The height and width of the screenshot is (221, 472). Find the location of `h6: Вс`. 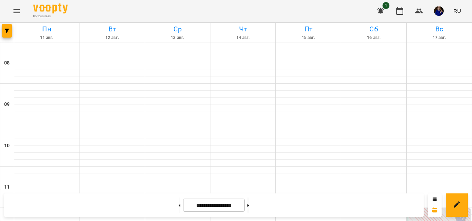

h6: Вс is located at coordinates (439, 29).